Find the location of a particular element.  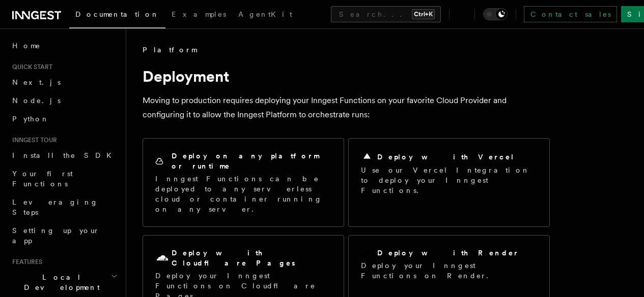

p: Use our Vercel Integration to deploy your Inngest Functions. is located at coordinates (449, 180).